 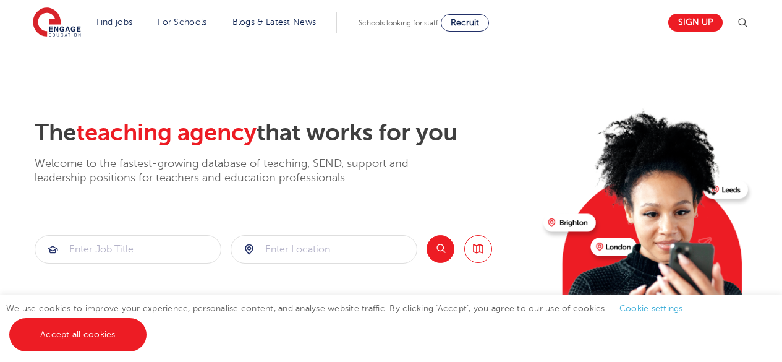 I want to click on span: Recruit, so click(x=465, y=22).